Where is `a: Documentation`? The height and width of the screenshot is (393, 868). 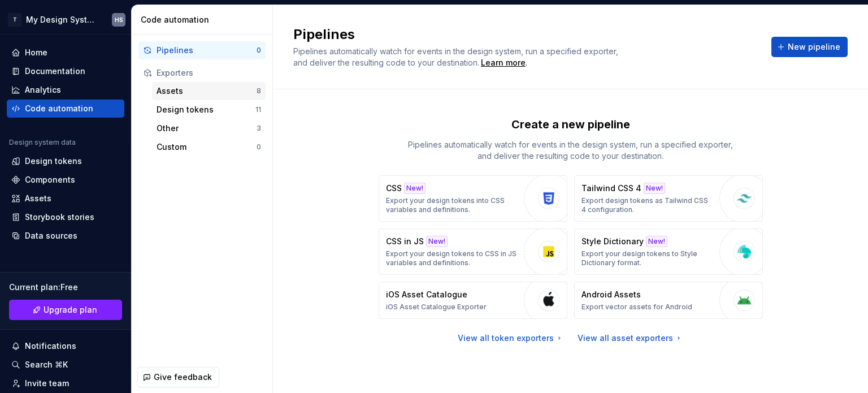 a: Documentation is located at coordinates (65, 71).